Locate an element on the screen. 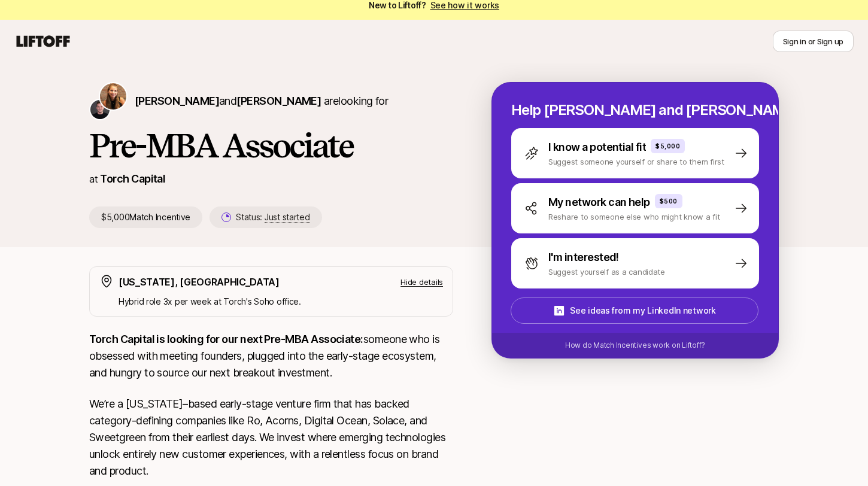 This screenshot has height=486, width=868. p: My network can help is located at coordinates (599, 202).